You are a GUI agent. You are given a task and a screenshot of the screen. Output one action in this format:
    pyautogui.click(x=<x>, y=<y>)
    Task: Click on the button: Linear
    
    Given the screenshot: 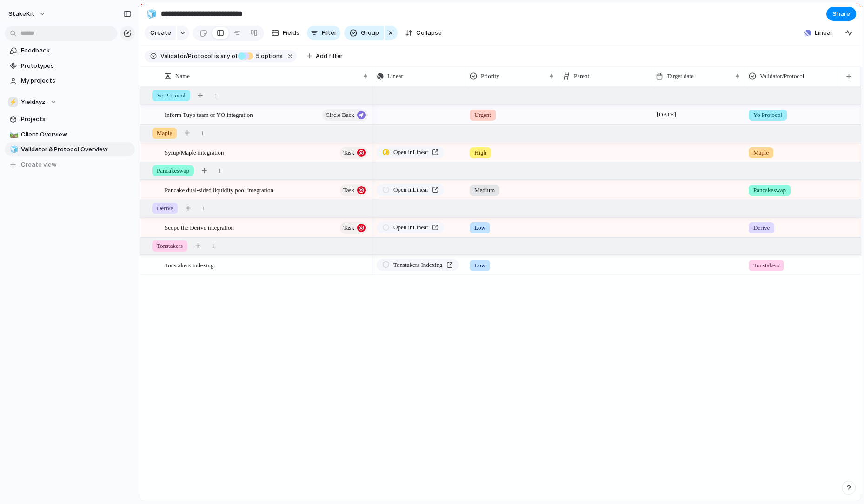 What is the action you would take?
    pyautogui.click(x=818, y=33)
    